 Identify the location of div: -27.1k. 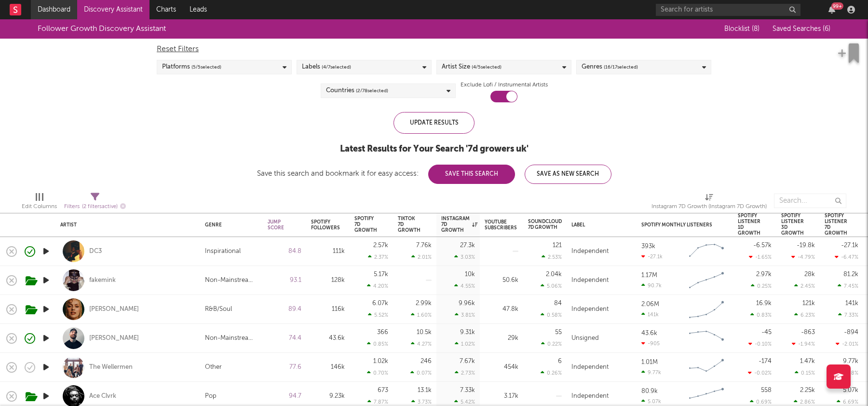
(850, 245).